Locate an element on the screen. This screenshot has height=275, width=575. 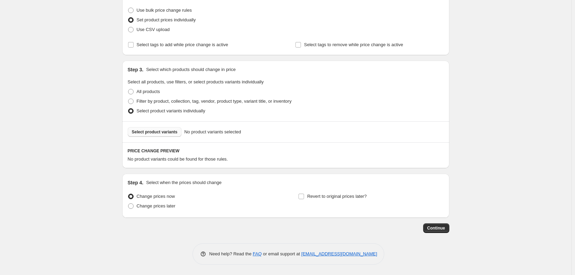
span: Continue is located at coordinates (436, 228).